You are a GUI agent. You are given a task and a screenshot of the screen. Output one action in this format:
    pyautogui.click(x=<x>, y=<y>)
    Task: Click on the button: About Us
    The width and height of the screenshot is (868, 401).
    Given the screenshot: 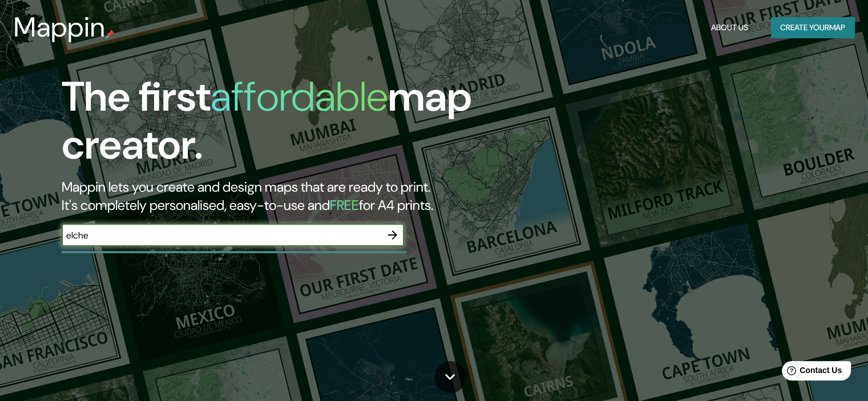 What is the action you would take?
    pyautogui.click(x=729, y=28)
    